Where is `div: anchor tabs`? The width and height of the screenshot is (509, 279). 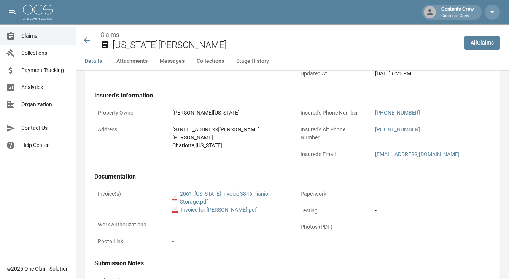 div: anchor tabs is located at coordinates (293, 61).